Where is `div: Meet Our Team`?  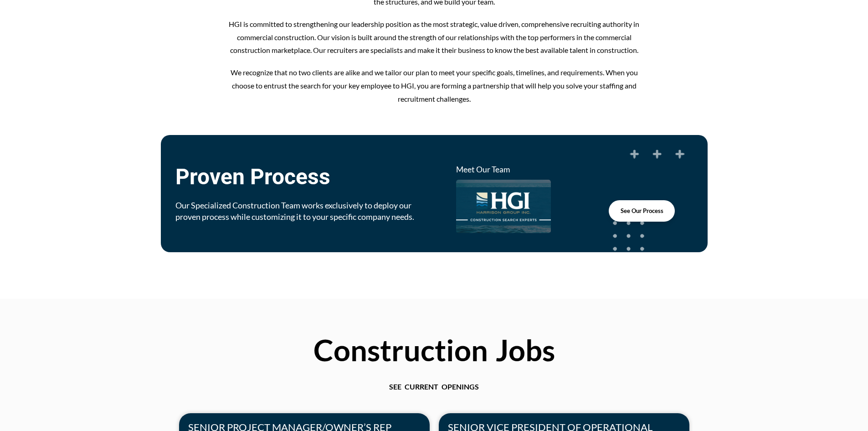
div: Meet Our Team is located at coordinates (504, 170).